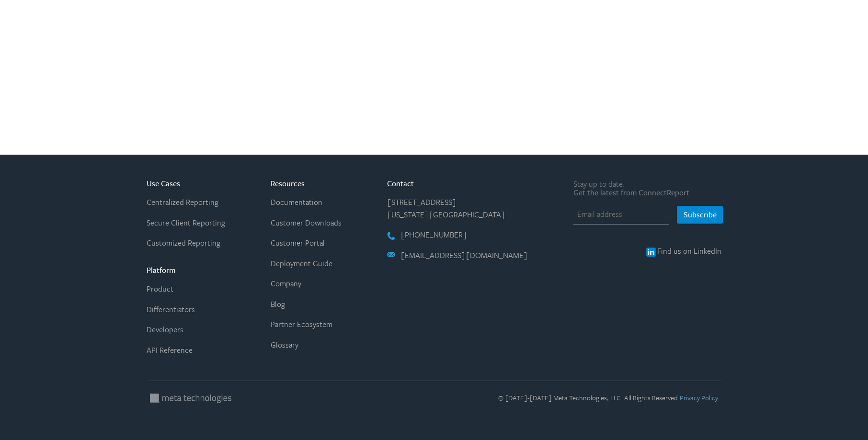 This screenshot has height=440, width=868. I want to click on a: Partner Ecosystem, so click(302, 324).